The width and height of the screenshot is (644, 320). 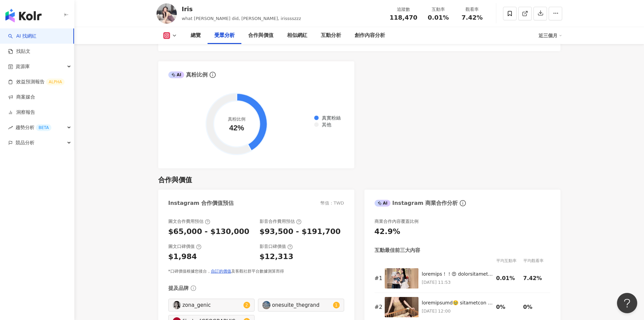 What do you see at coordinates (247, 305) in the screenshot?
I see `sup: 2` at bounding box center [247, 305].